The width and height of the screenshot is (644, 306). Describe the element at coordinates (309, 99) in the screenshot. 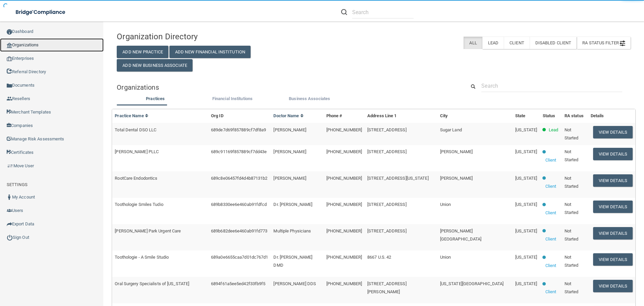

I see `label: Business Associates` at that location.